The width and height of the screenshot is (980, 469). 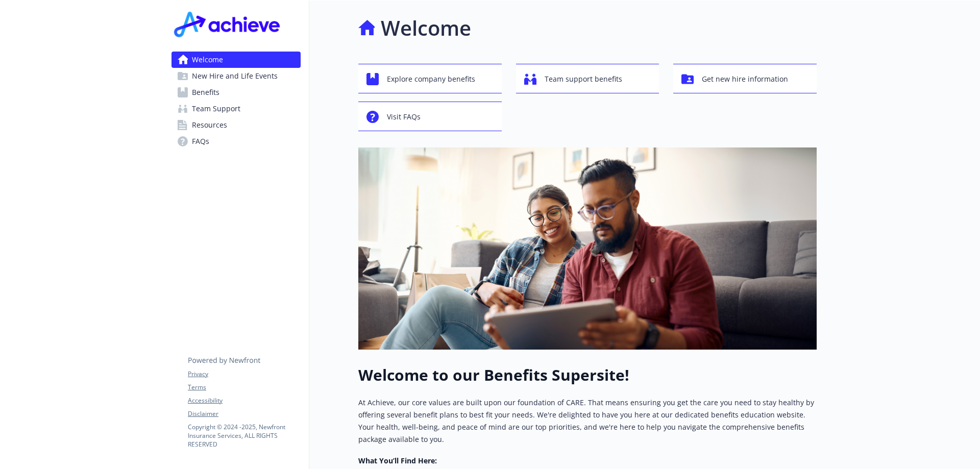 I want to click on button: Get new hire information, so click(x=744, y=79).